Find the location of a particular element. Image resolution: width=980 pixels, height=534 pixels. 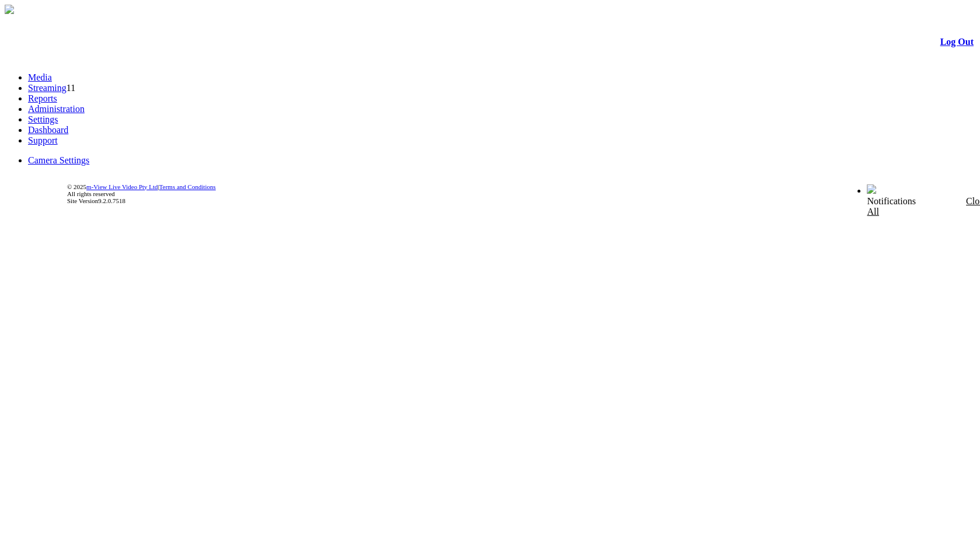

a: Reports is located at coordinates (43, 98).